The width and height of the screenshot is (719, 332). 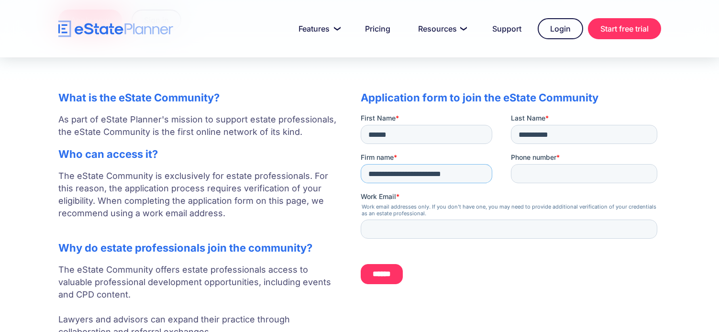 I want to click on span: Last Name, so click(x=168, y=4).